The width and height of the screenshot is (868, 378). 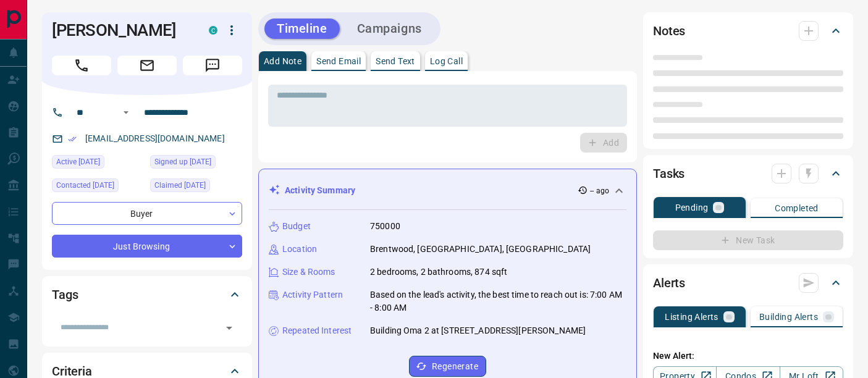 What do you see at coordinates (385, 226) in the screenshot?
I see `p: 750000` at bounding box center [385, 226].